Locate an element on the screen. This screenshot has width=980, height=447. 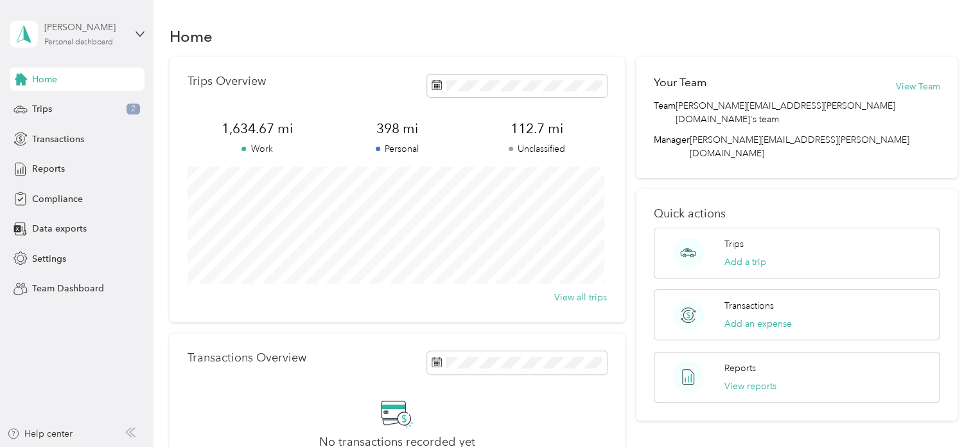
span: Team is located at coordinates (665, 112).